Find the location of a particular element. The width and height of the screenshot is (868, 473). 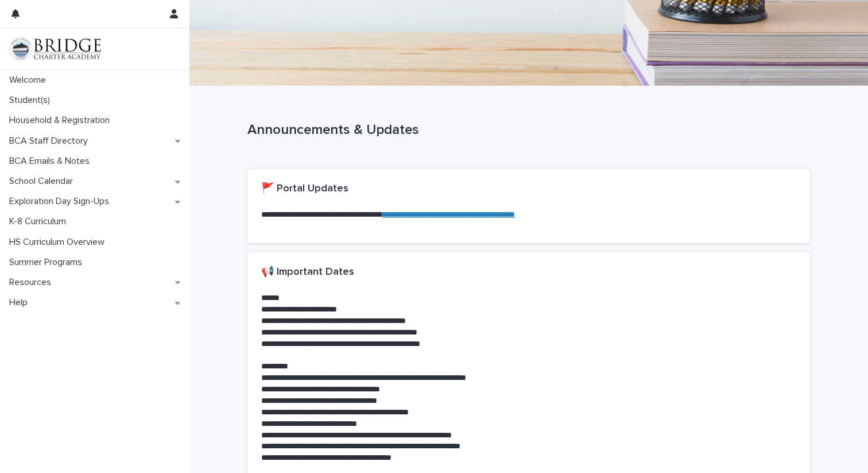

p: School Calendar is located at coordinates (43, 181).